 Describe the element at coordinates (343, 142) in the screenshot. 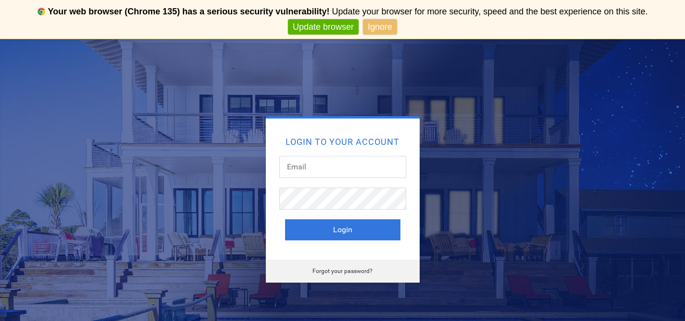

I see `h2: Login to your account` at that location.